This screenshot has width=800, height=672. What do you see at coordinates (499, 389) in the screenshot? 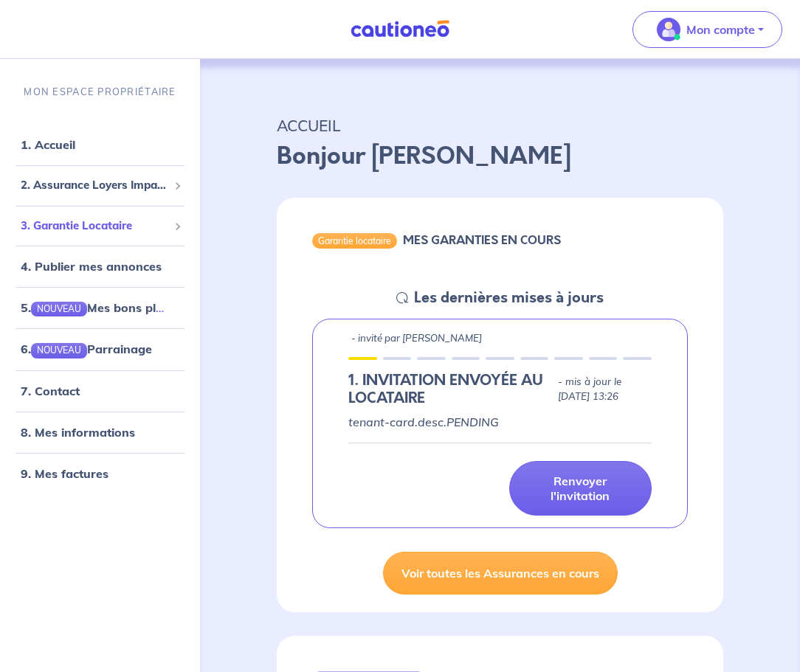
I see `div: state: PENDING, Context: IN-LANDLORD` at bounding box center [499, 389].